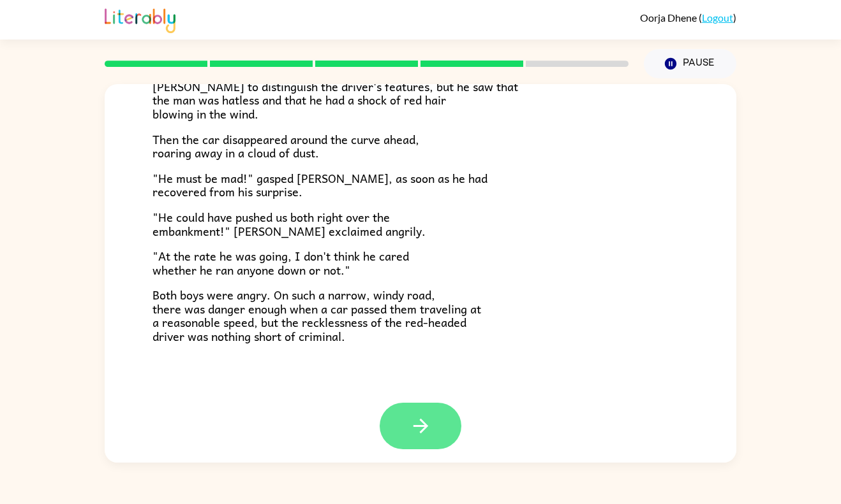  I want to click on button: Pause, so click(689, 64).